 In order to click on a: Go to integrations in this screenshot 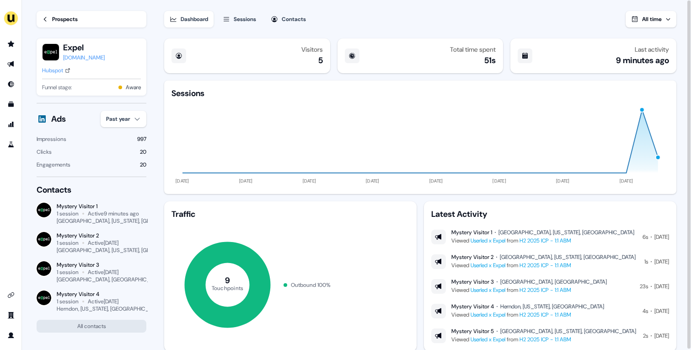, I will do `click(11, 295)`.